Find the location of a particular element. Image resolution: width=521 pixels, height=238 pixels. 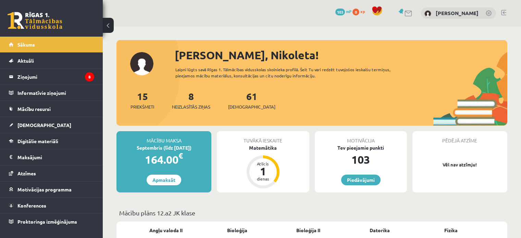

a: Atzīmes is located at coordinates (51, 173).